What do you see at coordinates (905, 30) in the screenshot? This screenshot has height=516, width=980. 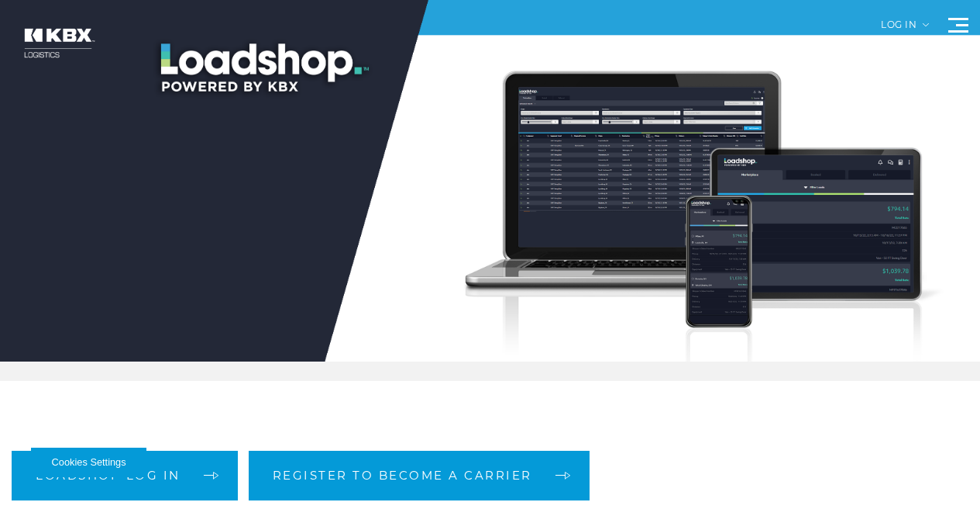 I see `div: Log in` at bounding box center [905, 30].